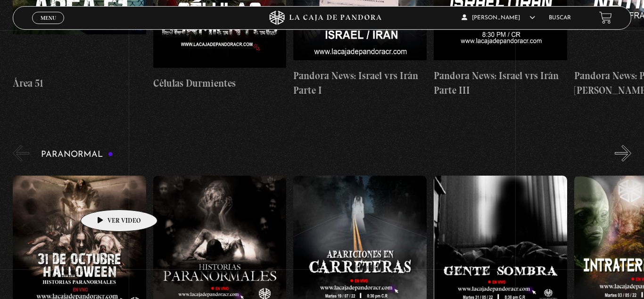  I want to click on span: Cerrar, so click(48, 26).